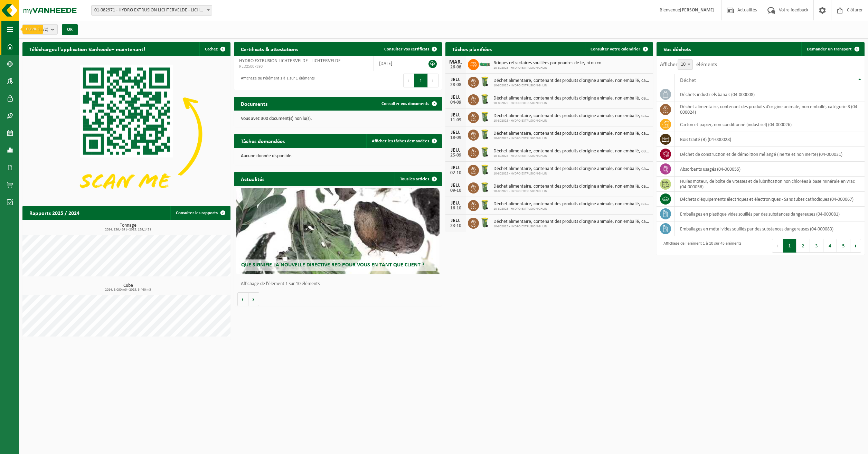  Describe the element at coordinates (338, 156) in the screenshot. I see `p: Aucune donnée disponible.` at that location.